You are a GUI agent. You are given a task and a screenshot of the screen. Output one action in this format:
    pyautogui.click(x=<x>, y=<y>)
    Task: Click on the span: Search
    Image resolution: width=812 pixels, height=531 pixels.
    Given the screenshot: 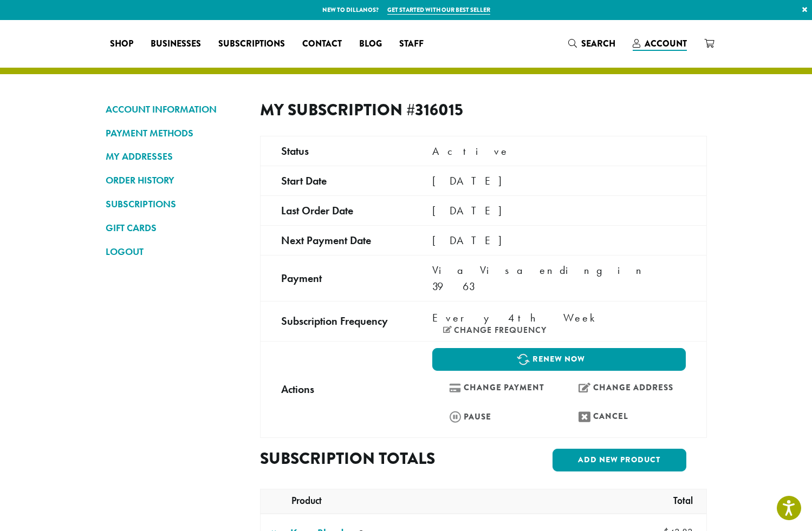 What is the action you would take?
    pyautogui.click(x=598, y=43)
    